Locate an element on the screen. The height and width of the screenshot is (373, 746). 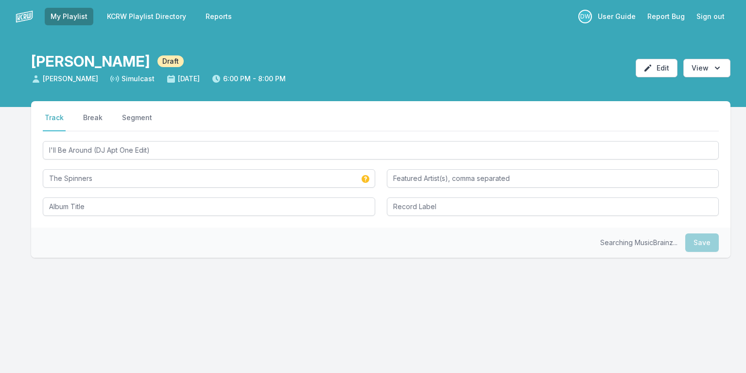
button: Break is located at coordinates (93, 122).